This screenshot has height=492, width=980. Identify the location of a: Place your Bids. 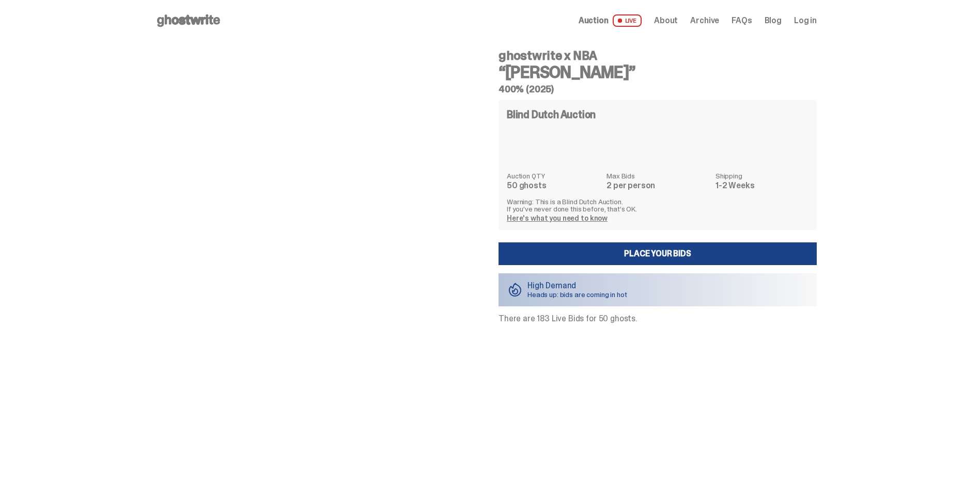
(657, 254).